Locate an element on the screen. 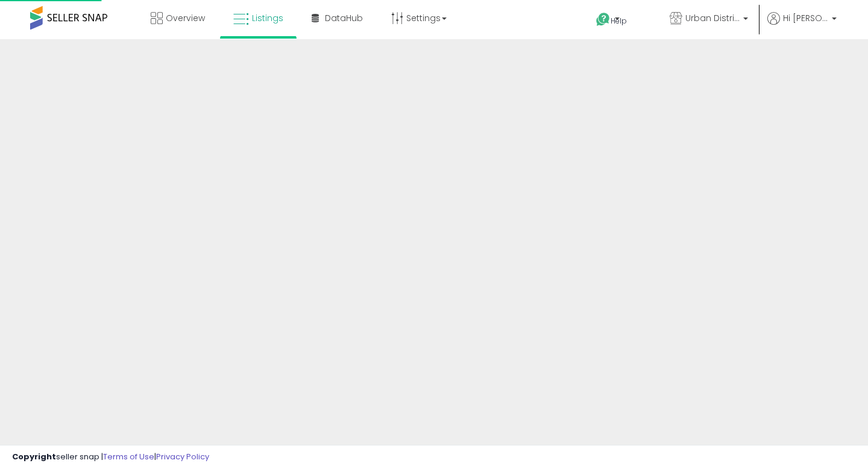 This screenshot has height=469, width=868. span: Listings is located at coordinates (268, 18).